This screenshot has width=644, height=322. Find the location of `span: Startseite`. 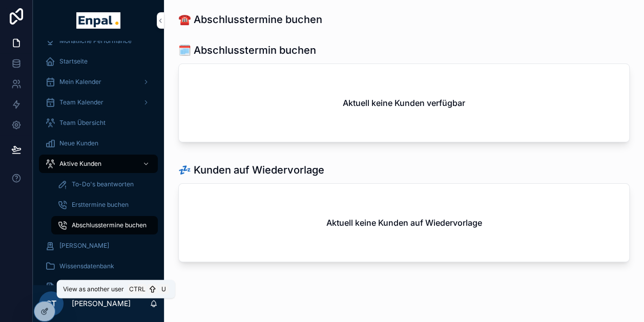

span: Startseite is located at coordinates (74, 61).